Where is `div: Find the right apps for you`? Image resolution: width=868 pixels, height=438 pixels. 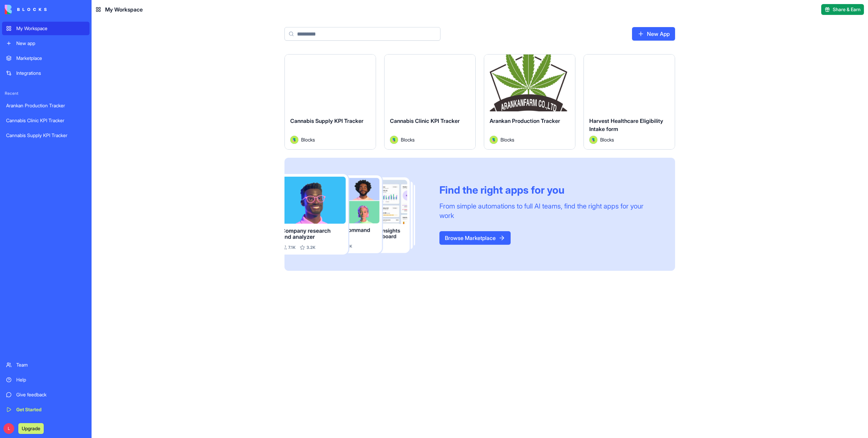
div: Find the right apps for you is located at coordinates (549, 190).